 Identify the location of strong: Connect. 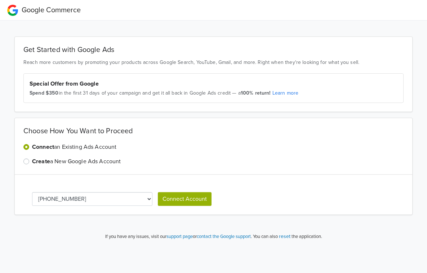
(43, 147).